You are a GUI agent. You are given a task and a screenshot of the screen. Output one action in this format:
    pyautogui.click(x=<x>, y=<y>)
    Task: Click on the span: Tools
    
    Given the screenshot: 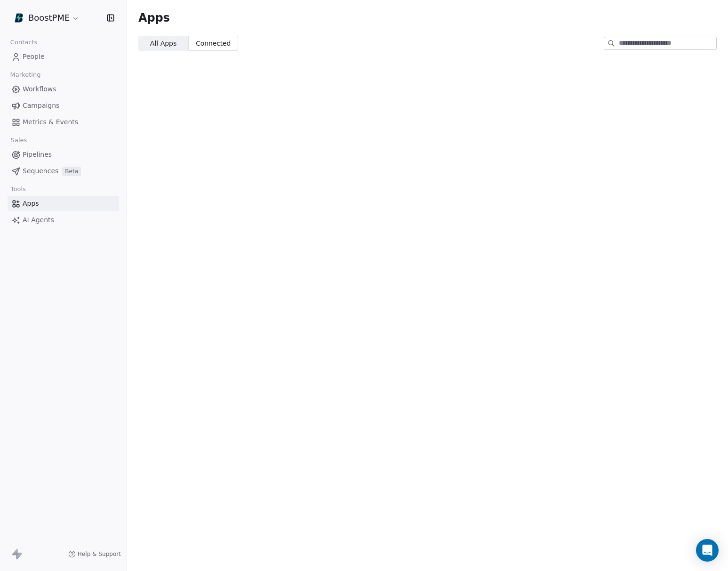 What is the action you would take?
    pyautogui.click(x=18, y=190)
    